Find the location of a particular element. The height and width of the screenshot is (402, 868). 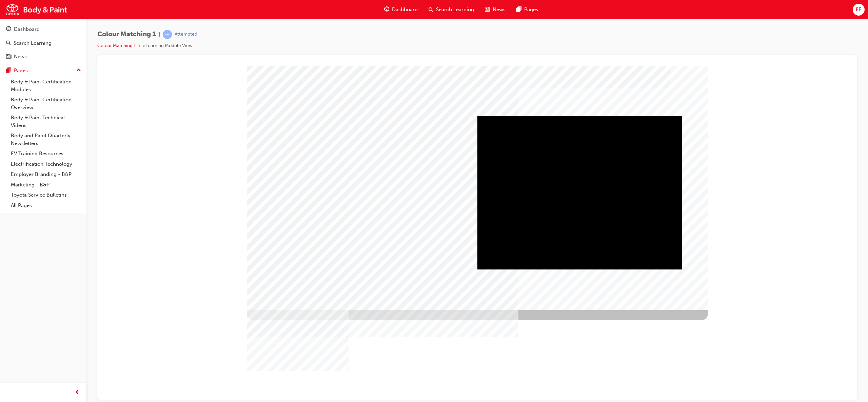

a: All Pages is located at coordinates (46, 206).